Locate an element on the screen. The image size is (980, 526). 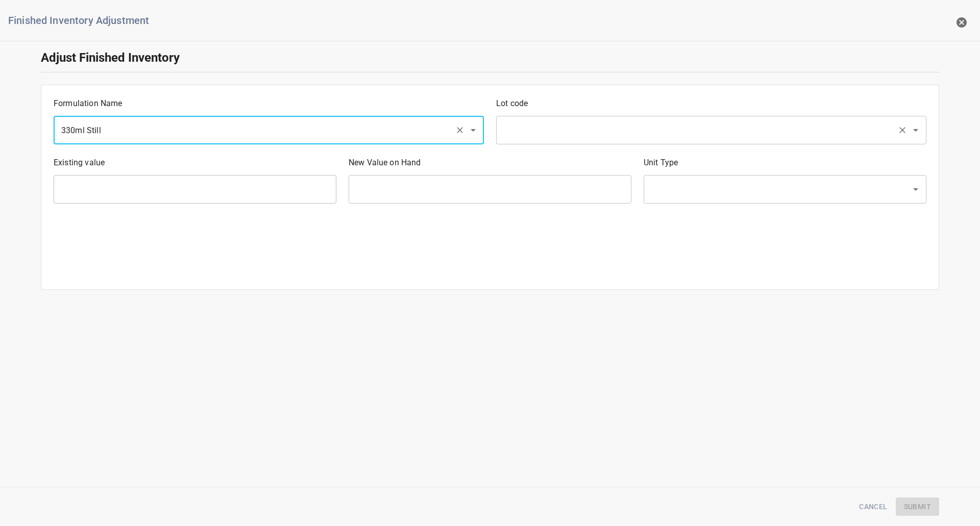
p: Existing value is located at coordinates (195, 163).